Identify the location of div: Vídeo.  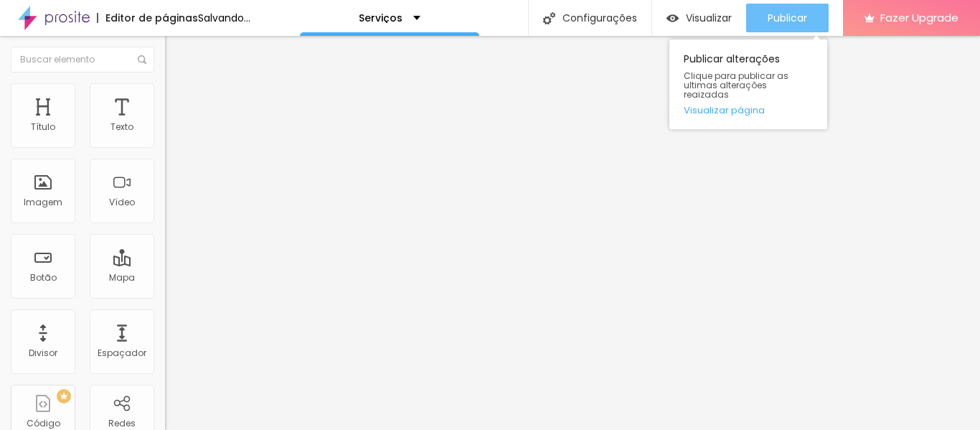
(122, 203).